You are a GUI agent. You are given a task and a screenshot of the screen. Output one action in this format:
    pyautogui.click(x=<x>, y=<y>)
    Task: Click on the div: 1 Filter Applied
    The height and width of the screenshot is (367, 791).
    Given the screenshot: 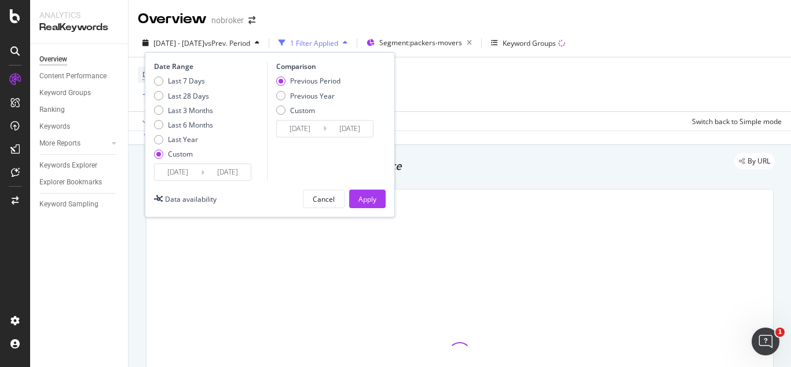 What is the action you would take?
    pyautogui.click(x=314, y=43)
    